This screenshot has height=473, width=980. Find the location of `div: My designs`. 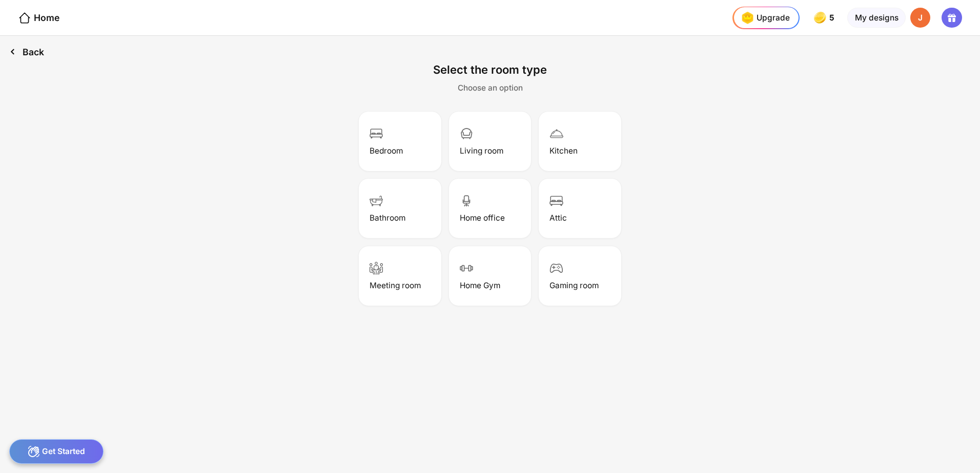

div: My designs is located at coordinates (876, 18).